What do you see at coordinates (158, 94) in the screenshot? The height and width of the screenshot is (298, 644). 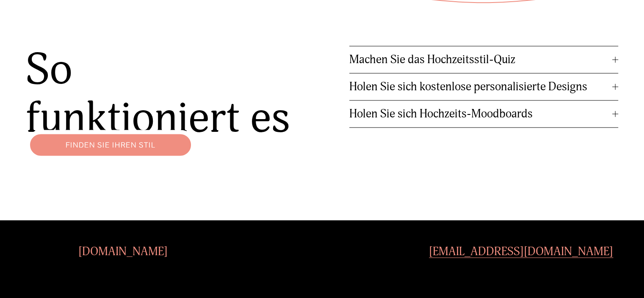 I see `font: So funktioniert es` at bounding box center [158, 94].